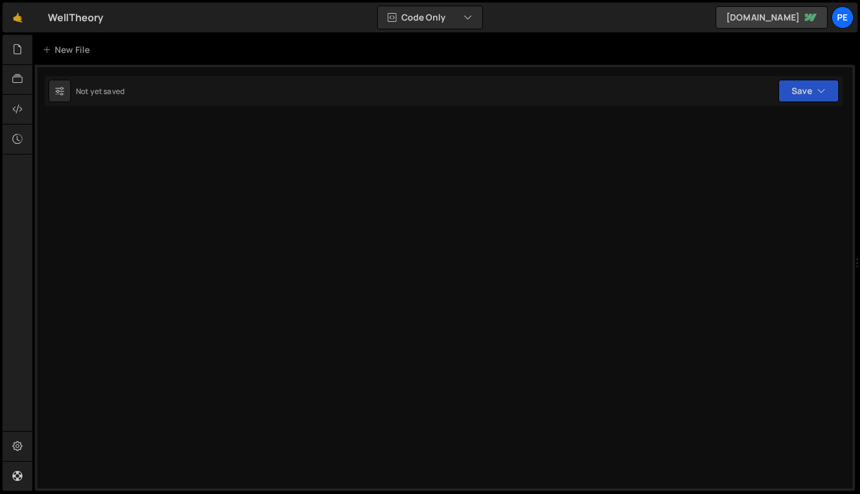 The width and height of the screenshot is (860, 494). Describe the element at coordinates (100, 91) in the screenshot. I see `div: Not yet saved` at that location.